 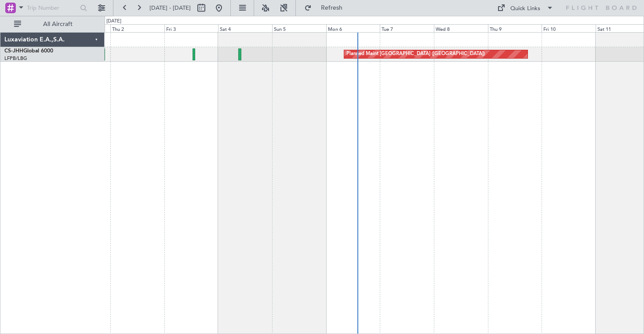 I want to click on div: Fri 10, so click(x=569, y=28).